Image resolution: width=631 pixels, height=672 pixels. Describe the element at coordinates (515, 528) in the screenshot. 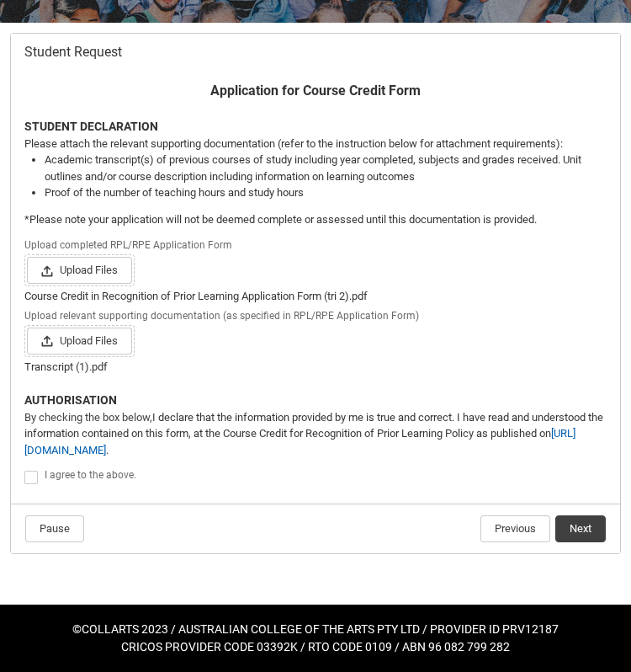

I see `button: Previous` at that location.